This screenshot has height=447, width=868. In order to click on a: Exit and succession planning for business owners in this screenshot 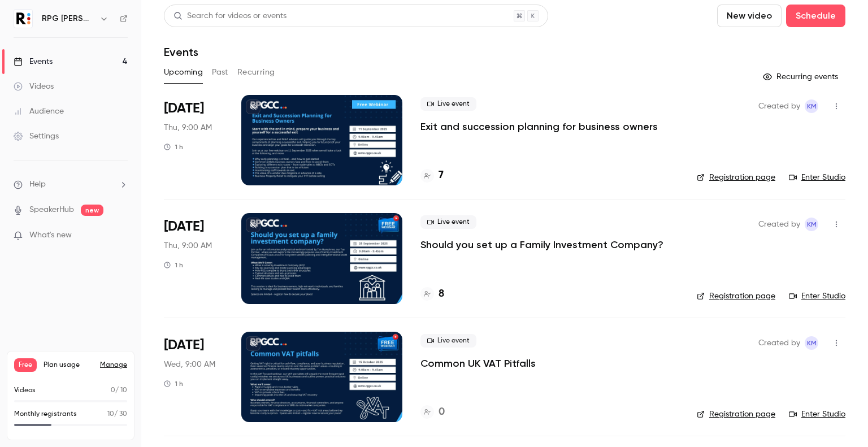, I will do `click(539, 126)`.